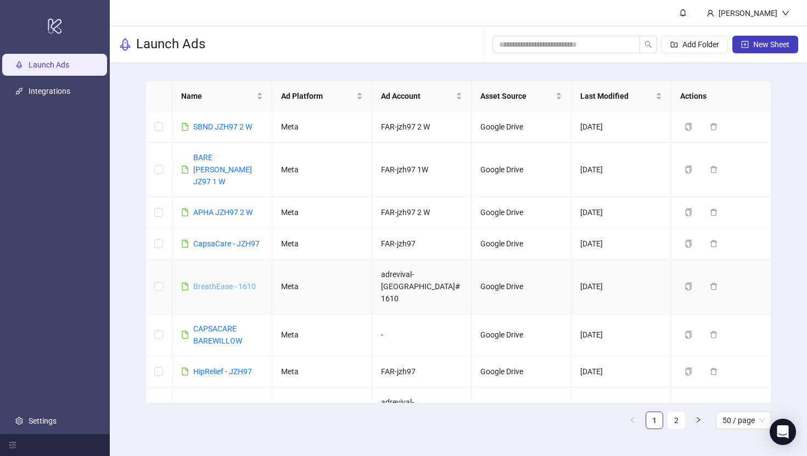  Describe the element at coordinates (782, 432) in the screenshot. I see `div: Open Intercom Messenger` at that location.